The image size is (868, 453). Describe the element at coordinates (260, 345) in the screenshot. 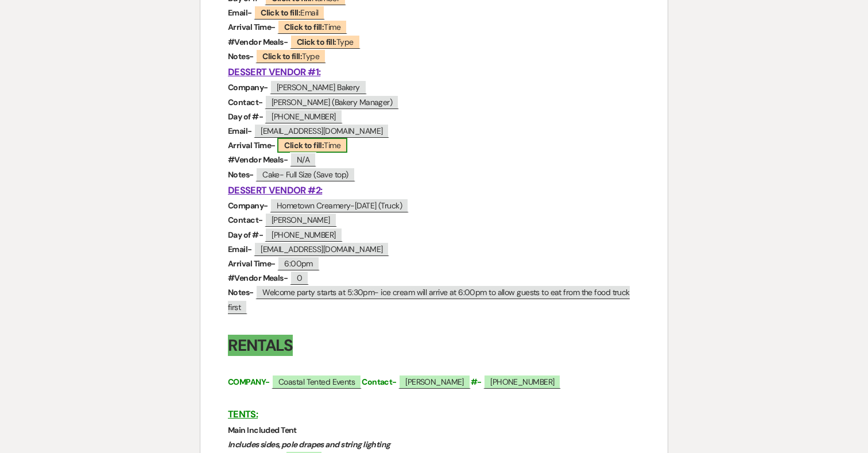

I see `strong: RENTALS` at that location.